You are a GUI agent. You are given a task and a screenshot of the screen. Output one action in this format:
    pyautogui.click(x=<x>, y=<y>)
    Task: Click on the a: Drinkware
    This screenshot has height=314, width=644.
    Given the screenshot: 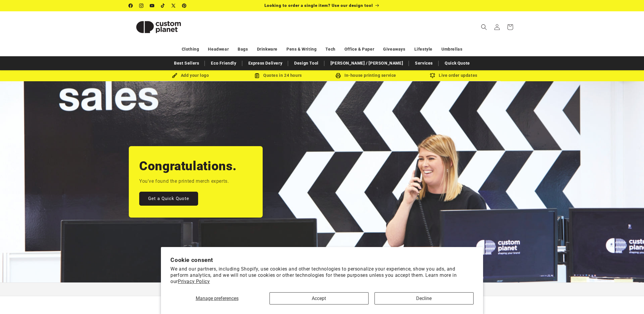 What is the action you would take?
    pyautogui.click(x=267, y=49)
    